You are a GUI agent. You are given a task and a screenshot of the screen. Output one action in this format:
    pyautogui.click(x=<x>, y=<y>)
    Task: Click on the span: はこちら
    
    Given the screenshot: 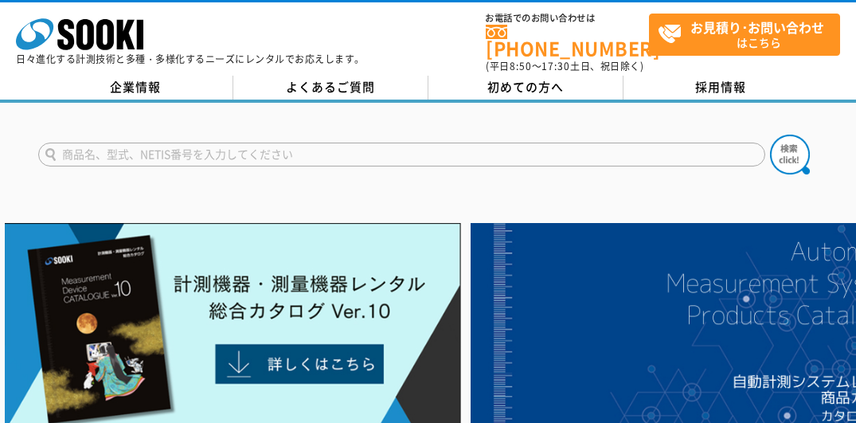 What is the action you would take?
    pyautogui.click(x=748, y=34)
    